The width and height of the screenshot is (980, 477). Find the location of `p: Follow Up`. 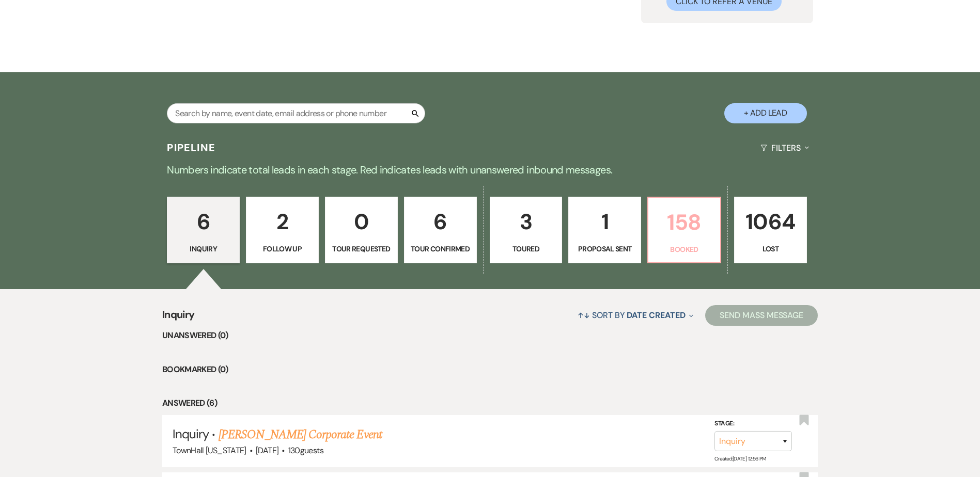

p: Follow Up is located at coordinates (282, 249).